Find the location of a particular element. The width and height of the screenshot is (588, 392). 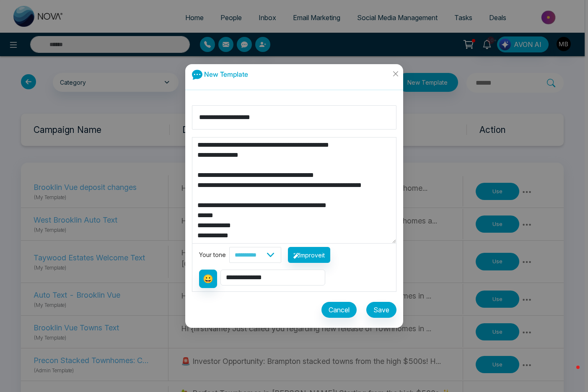

button: Close is located at coordinates (396, 76).